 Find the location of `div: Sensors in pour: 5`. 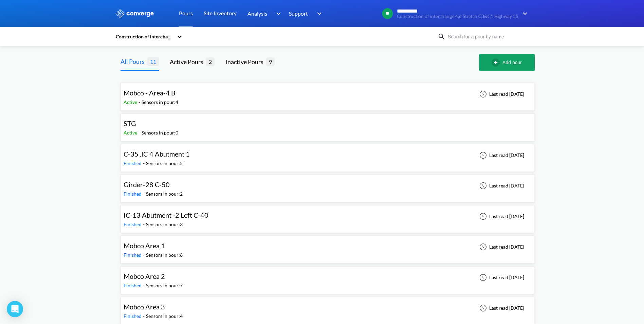

div: Sensors in pour: 5 is located at coordinates (164, 164).